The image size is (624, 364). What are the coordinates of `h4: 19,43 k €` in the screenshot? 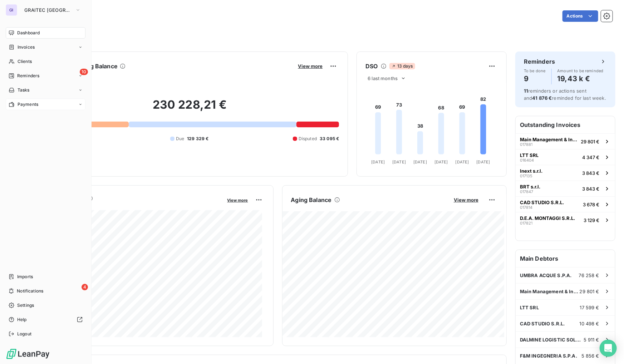 It's located at (580, 79).